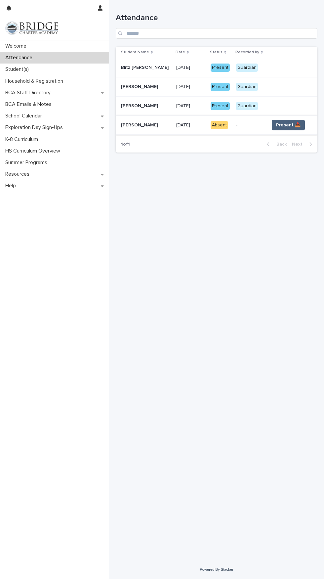 The height and width of the screenshot is (579, 324). What do you see at coordinates (217, 18) in the screenshot?
I see `h1: Attendance` at bounding box center [217, 18].